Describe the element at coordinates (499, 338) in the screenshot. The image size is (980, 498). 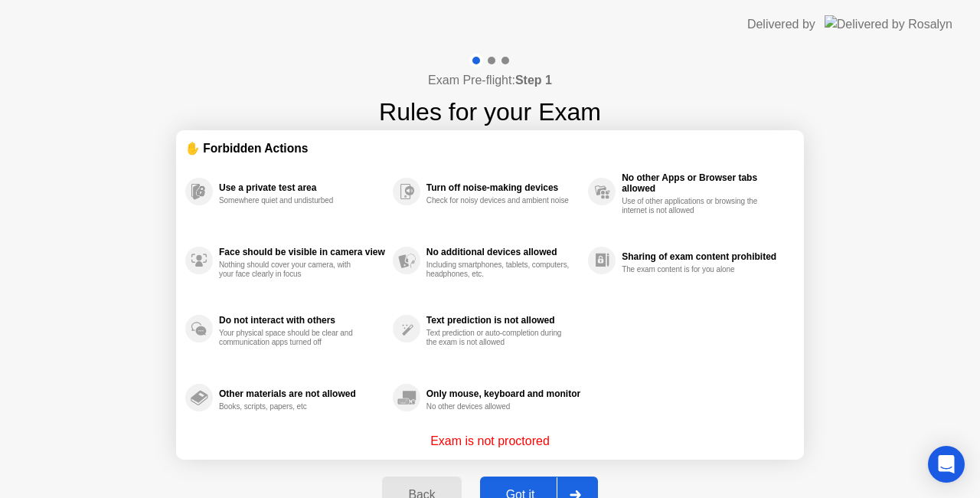
I see `div: Text prediction or auto-completion during the exam is not allowed` at that location.